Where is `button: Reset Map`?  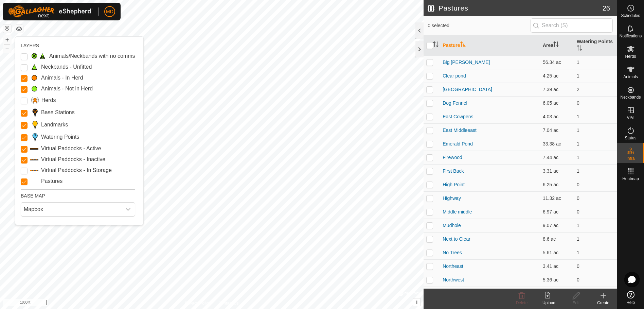
button: Reset Map is located at coordinates (7, 29).